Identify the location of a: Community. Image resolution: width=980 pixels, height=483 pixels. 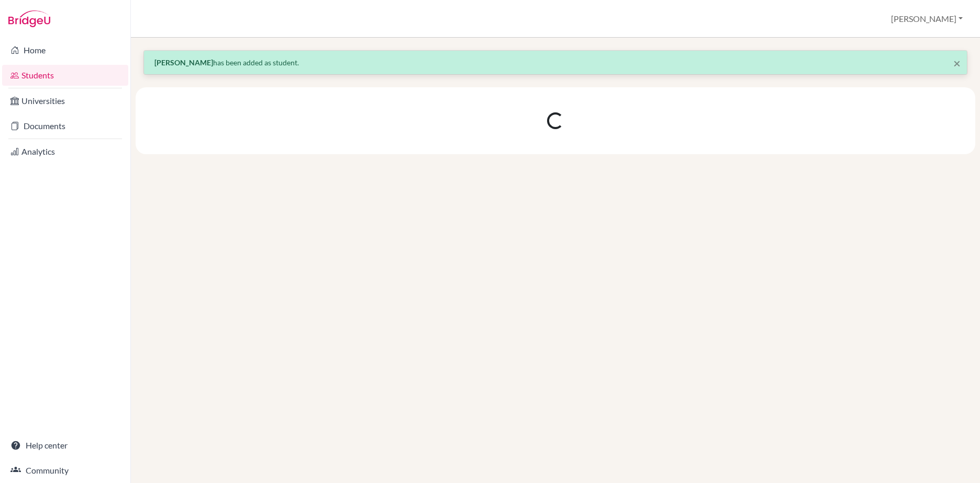
(65, 471).